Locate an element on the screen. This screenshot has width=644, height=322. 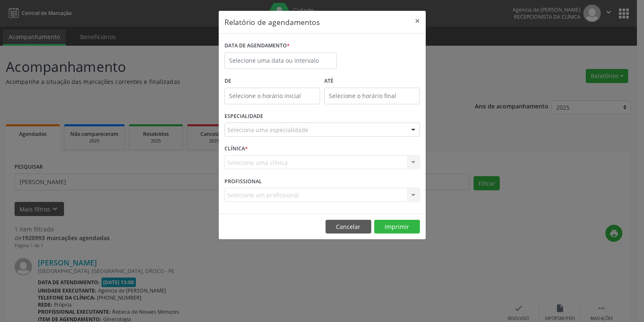
label: CLÍNICA is located at coordinates (236, 149).